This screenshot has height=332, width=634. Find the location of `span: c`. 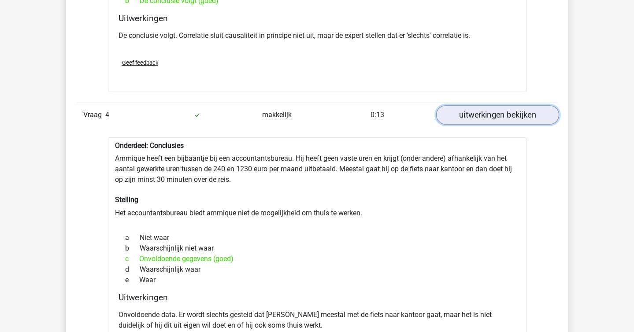

span: c is located at coordinates (132, 259).